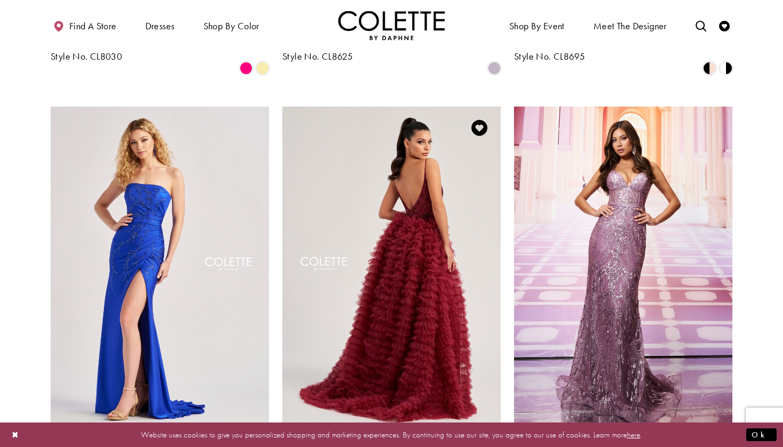  I want to click on img: Colette by Daphne, so click(392, 25).